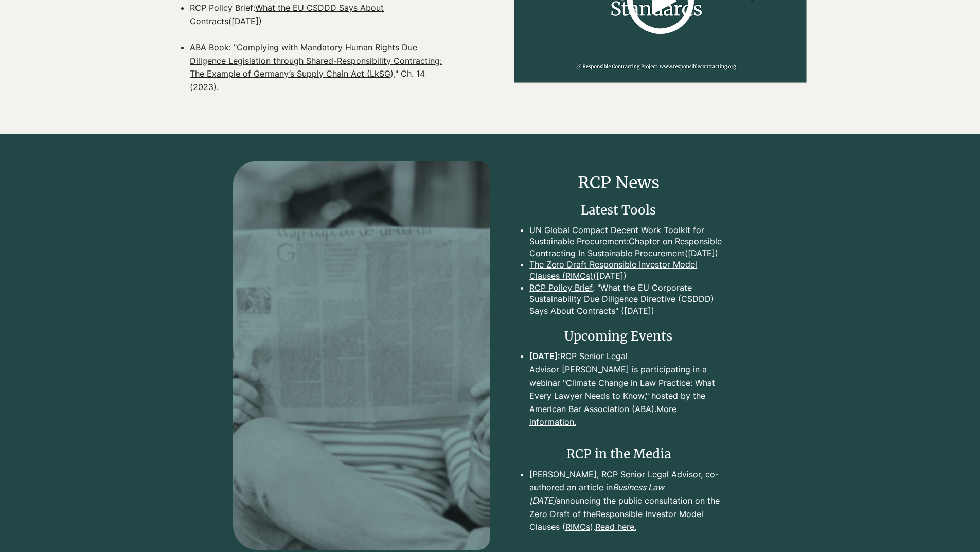  Describe the element at coordinates (622, 299) in the screenshot. I see `a: : "What the EU Corporate Sustainability Due Diligence Directive (CSDDD) Says About Contracts" ([D...` at that location.